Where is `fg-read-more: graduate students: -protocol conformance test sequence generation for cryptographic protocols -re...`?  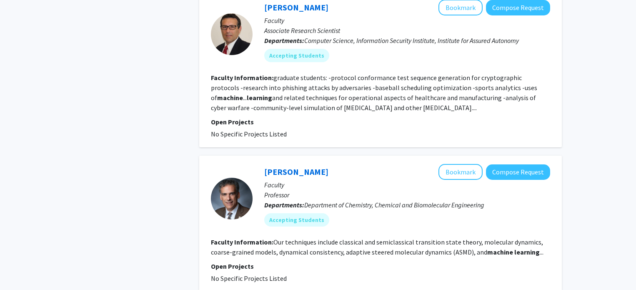 fg-read-more: graduate students: -protocol conformance test sequence generation for cryptographic protocols -re... is located at coordinates (374, 93).